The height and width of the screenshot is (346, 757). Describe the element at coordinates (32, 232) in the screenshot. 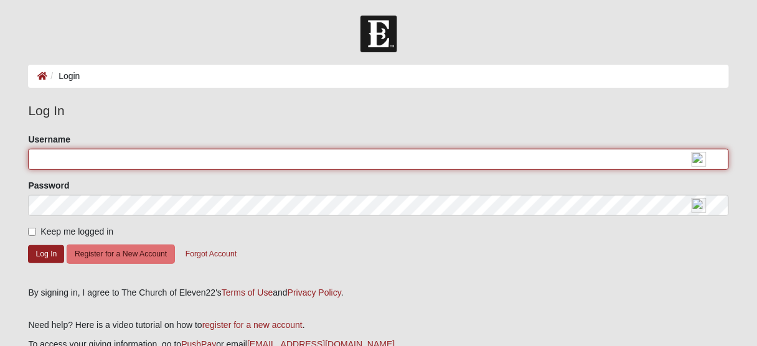

I see `input: Keep me logged in` at that location.